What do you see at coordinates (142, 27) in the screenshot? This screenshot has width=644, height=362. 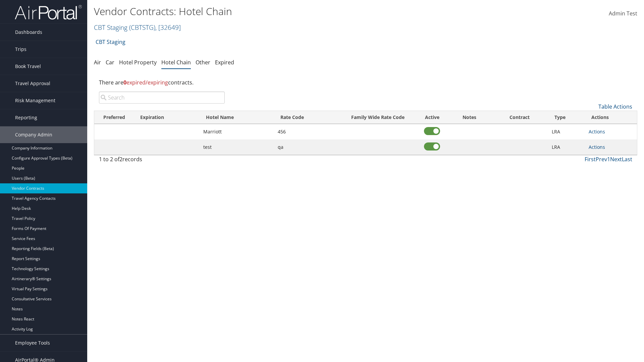 I see `span: ( CBTSTG )` at bounding box center [142, 27].